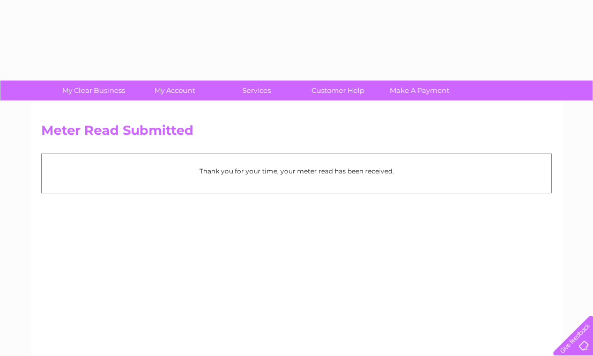 Image resolution: width=593 pixels, height=356 pixels. I want to click on a: My Clear Business, so click(93, 90).